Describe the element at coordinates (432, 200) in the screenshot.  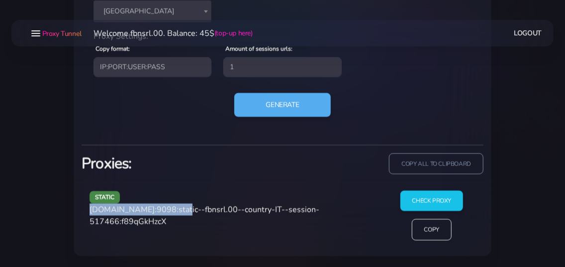
I see `input: Check Proxy` at that location.